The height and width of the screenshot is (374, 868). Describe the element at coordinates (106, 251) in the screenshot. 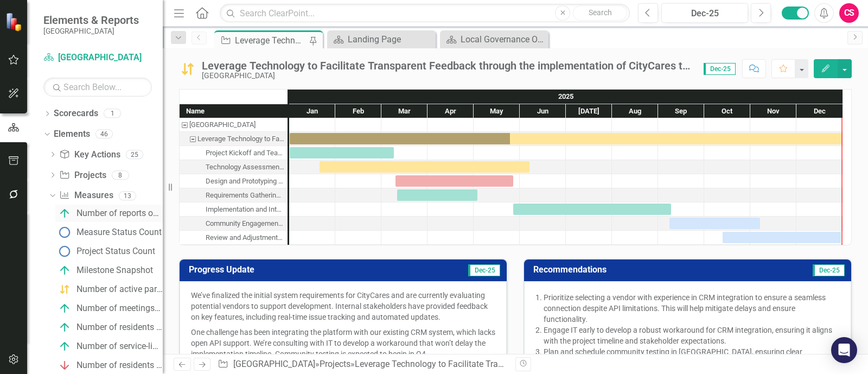

I see `a: Project Status Count` at that location.